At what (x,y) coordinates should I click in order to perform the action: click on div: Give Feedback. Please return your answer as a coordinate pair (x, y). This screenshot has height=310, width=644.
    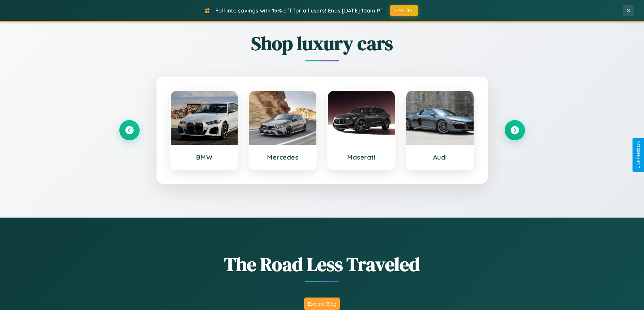
    Looking at the image, I should click on (638, 155).